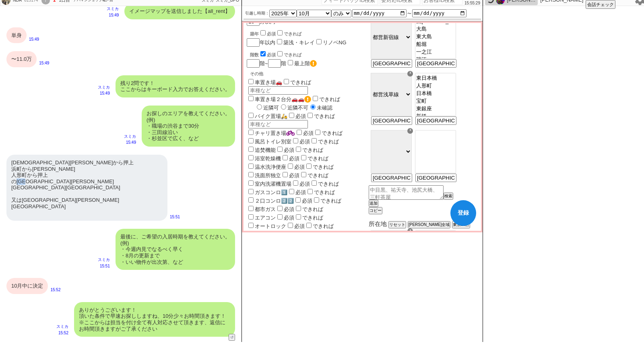 This screenshot has height=348, width=644. What do you see at coordinates (436, 44) in the screenshot?
I see `option: 船堀` at bounding box center [436, 44].